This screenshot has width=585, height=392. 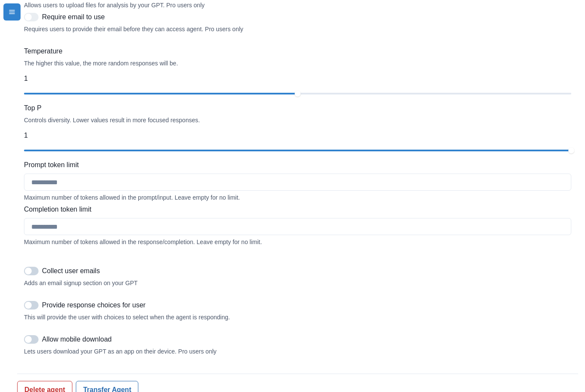 I want to click on p: Require email to use, so click(x=74, y=17).